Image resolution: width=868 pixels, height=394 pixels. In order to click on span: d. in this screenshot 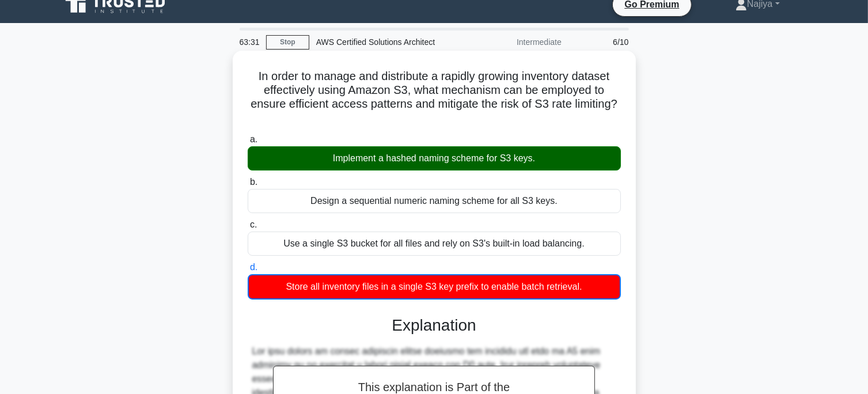, I will do `click(253, 267)`.